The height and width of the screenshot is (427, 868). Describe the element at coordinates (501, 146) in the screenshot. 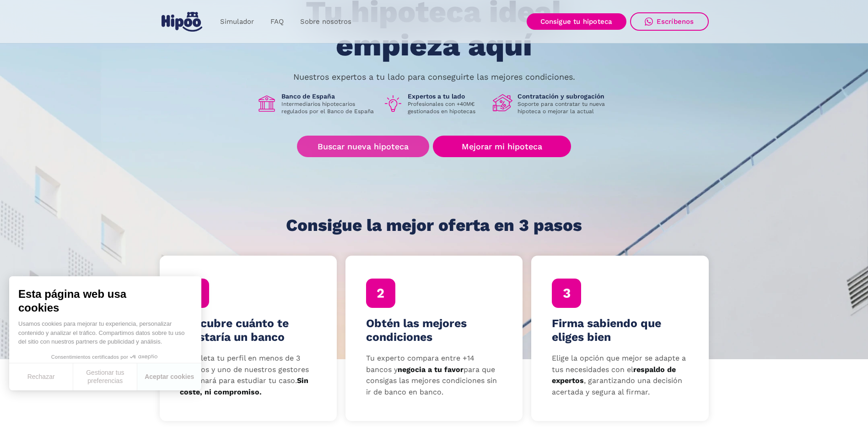

I see `a: Mejorar mi hipoteca` at that location.